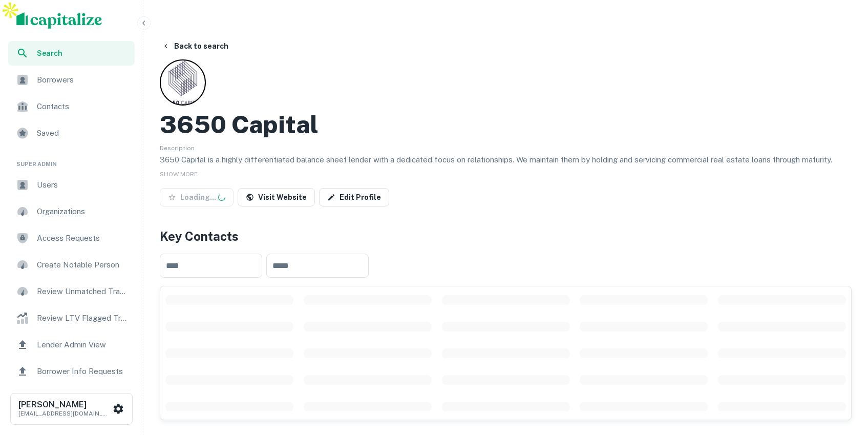  Describe the element at coordinates (82, 371) in the screenshot. I see `span: Borrower Info Requests` at that location.